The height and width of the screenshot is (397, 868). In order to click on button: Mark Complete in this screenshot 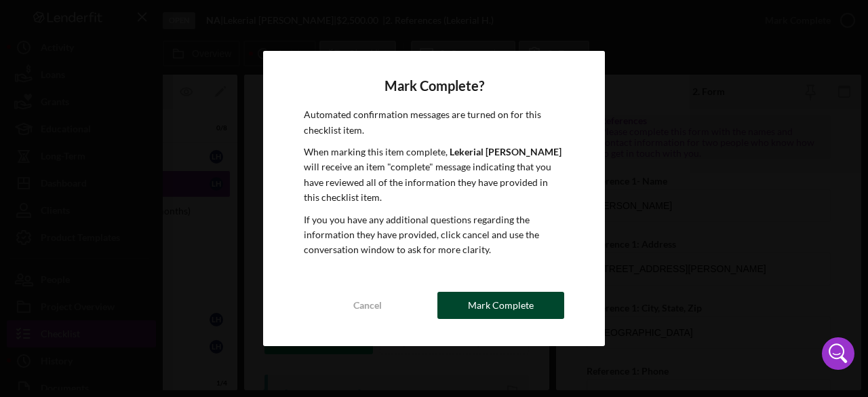, I will do `click(500, 305)`.